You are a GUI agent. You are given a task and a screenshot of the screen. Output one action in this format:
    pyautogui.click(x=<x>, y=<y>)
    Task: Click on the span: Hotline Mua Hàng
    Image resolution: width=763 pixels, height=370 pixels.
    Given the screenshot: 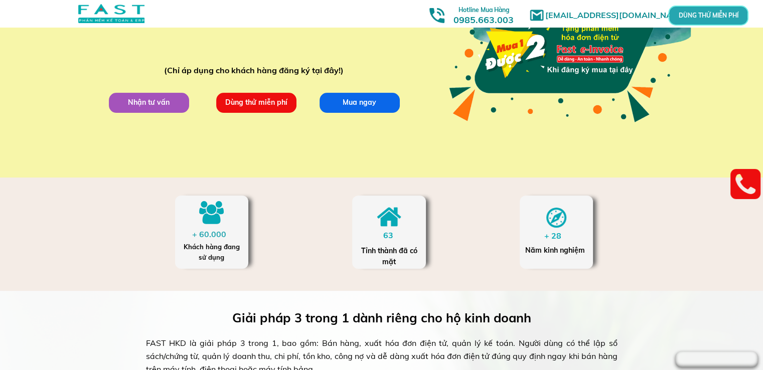 What is the action you would take?
    pyautogui.click(x=483, y=10)
    